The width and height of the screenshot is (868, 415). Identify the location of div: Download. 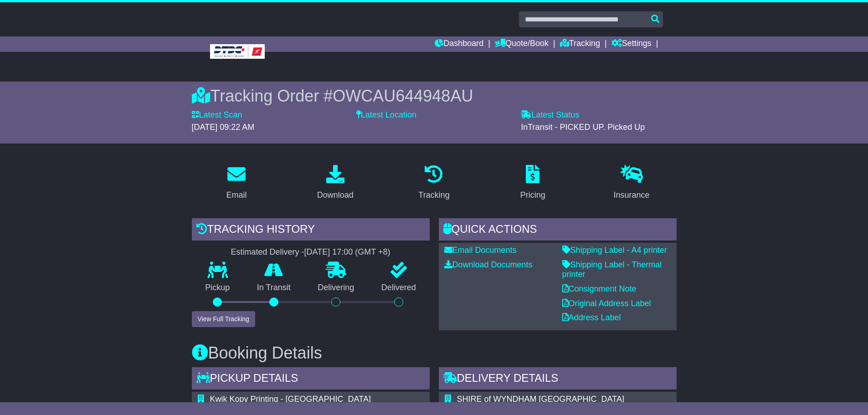
(336, 195).